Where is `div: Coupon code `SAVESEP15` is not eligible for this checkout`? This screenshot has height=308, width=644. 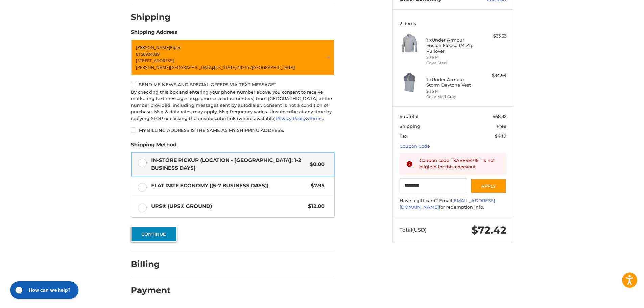
div: Coupon code `SAVESEP15` is not eligible for this checkout is located at coordinates (460, 164).